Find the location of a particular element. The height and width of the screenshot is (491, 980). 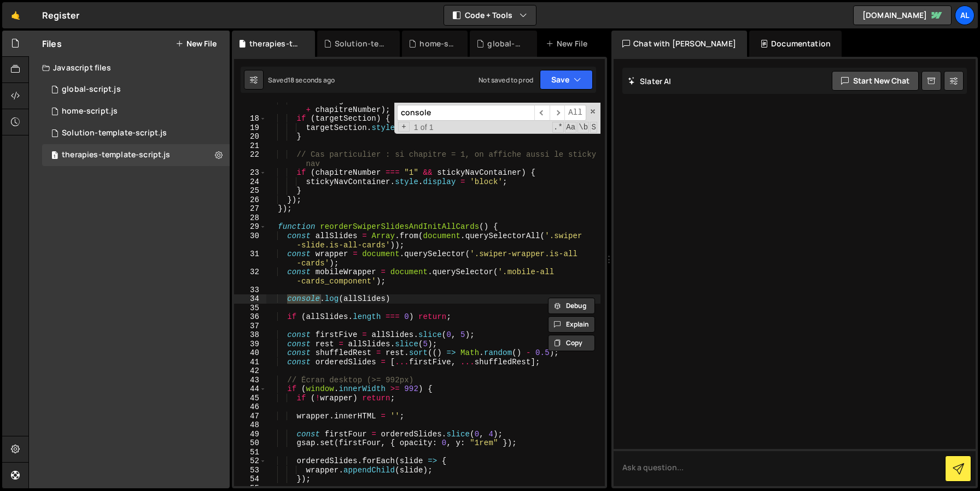

a: Al is located at coordinates (964, 15).